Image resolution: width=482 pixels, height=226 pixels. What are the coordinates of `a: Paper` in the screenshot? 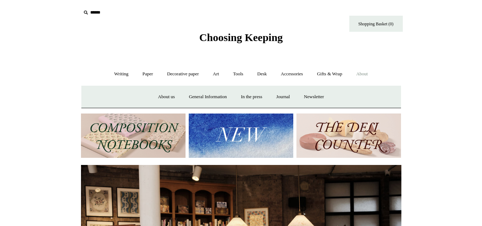 It's located at (148, 74).